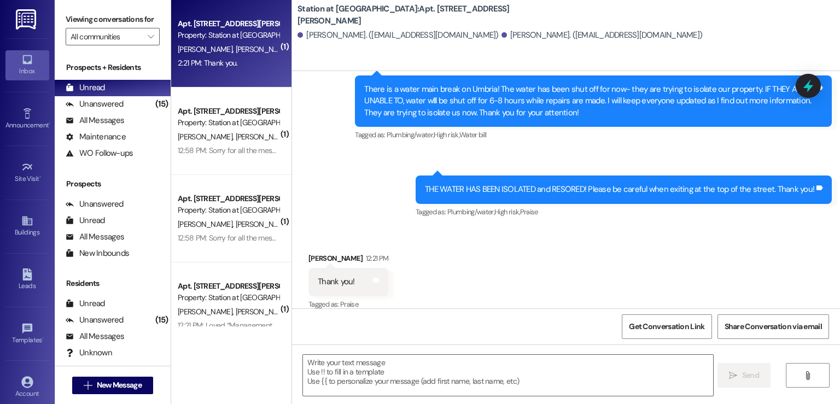 The width and height of the screenshot is (840, 404). Describe the element at coordinates (119, 385) in the screenshot. I see `span: New Message` at that location.